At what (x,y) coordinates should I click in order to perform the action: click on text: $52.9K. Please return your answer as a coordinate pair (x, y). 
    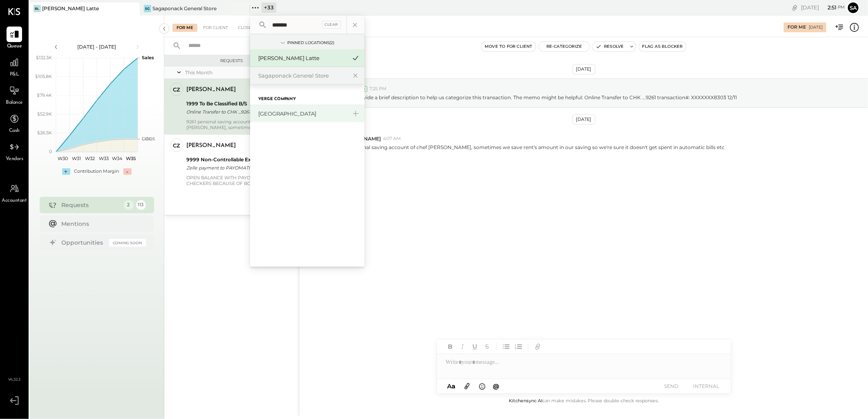
    Looking at the image, I should click on (44, 114).